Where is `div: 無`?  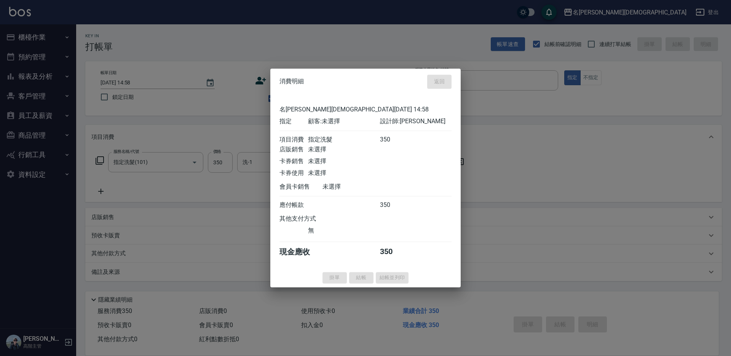 div: 無 is located at coordinates (344, 231).